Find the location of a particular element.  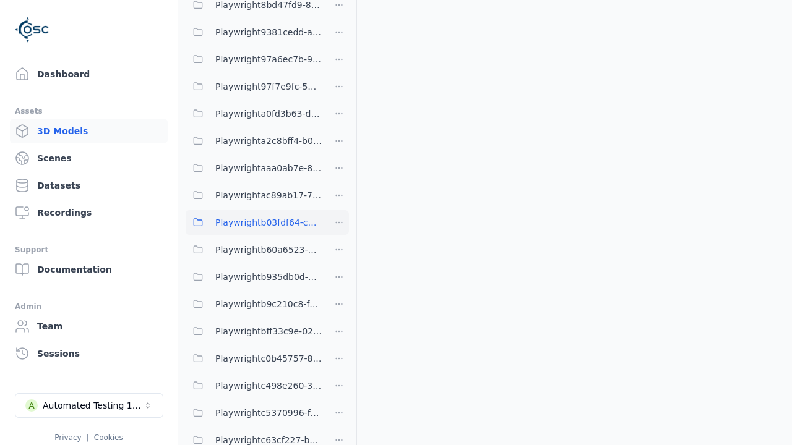

div: Assets is located at coordinates (88, 111).